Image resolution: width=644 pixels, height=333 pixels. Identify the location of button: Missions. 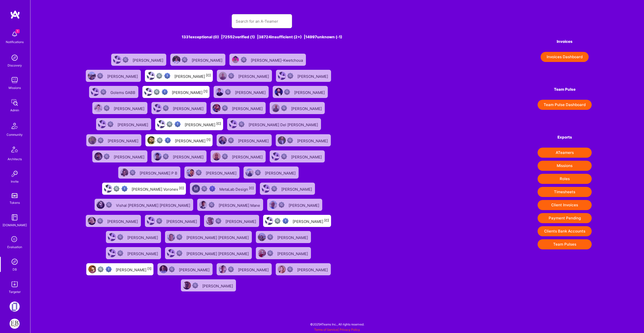
(565, 166).